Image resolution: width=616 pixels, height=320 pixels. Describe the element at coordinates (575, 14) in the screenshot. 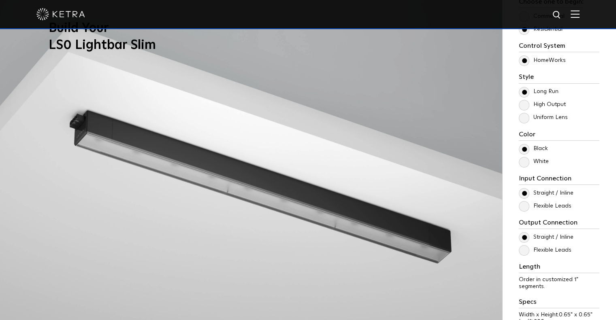

I see `img: Hamburger%20Nav.svg` at that location.